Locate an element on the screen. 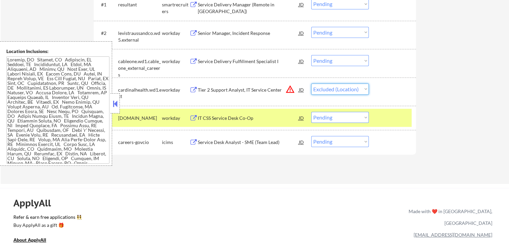 The width and height of the screenshot is (509, 245). div: icims is located at coordinates (176, 142).